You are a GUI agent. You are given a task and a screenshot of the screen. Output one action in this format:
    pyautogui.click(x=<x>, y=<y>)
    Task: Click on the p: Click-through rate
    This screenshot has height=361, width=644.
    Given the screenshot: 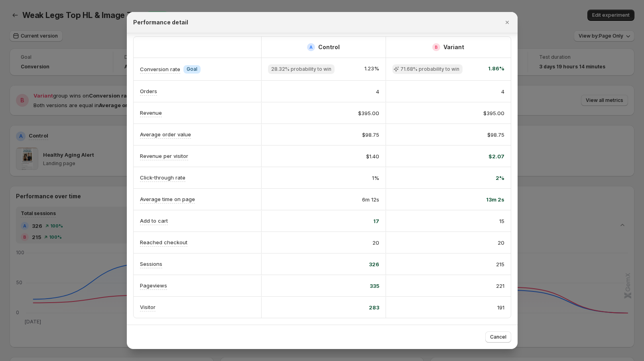 What is the action you would take?
    pyautogui.click(x=163, y=177)
    